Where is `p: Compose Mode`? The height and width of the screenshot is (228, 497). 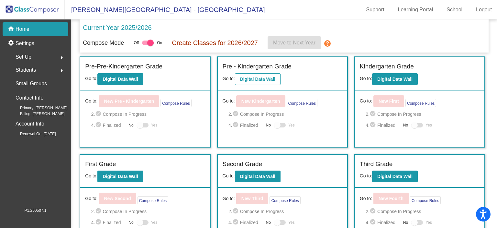 p: Compose Mode is located at coordinates (103, 43).